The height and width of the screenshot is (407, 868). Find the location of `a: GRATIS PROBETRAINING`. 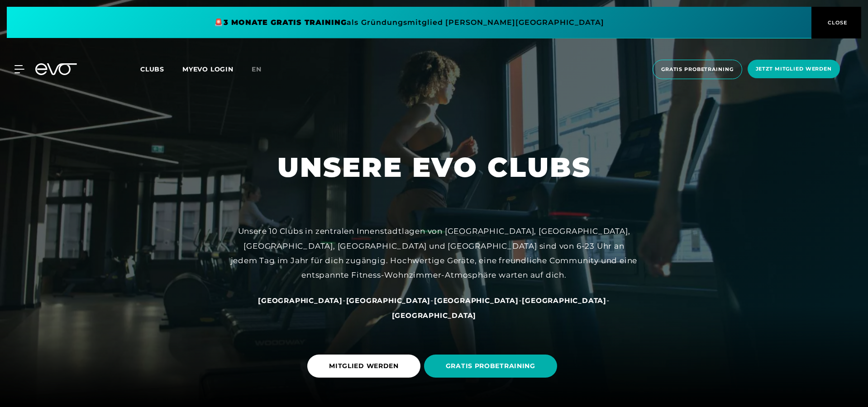

a: GRATIS PROBETRAINING is located at coordinates (493, 366).